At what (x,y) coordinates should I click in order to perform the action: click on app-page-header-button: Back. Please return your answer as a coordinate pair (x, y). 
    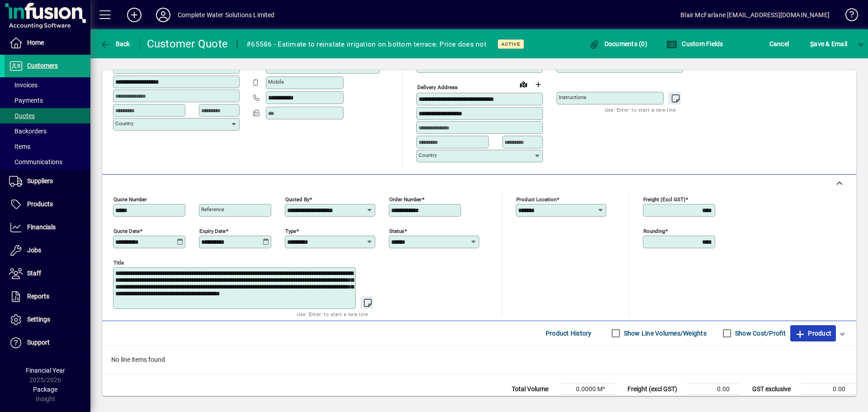
    Looking at the image, I should click on (115, 44).